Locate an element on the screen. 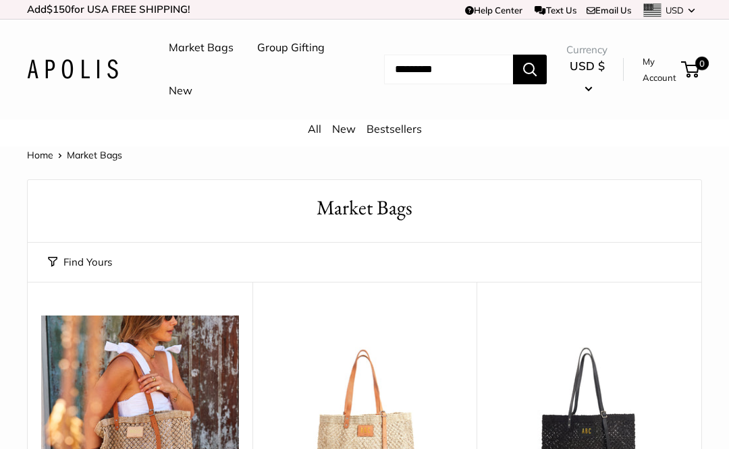  span: USD $ is located at coordinates (587, 65).